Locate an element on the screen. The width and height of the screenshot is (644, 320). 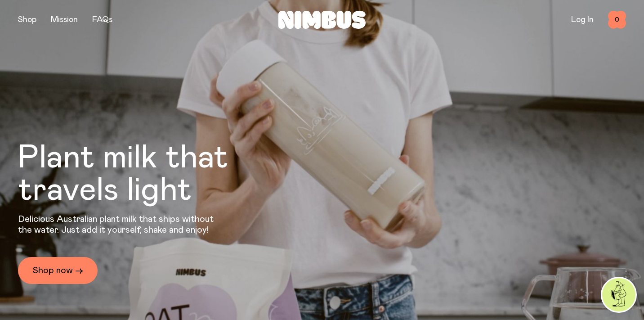
h1: Plant milk that travels light is located at coordinates (147, 174).